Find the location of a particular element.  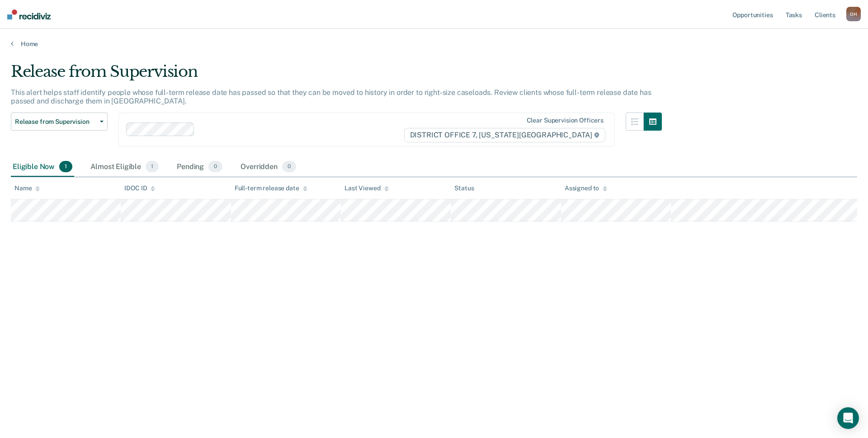

div: Eligible Now is located at coordinates (43, 167).